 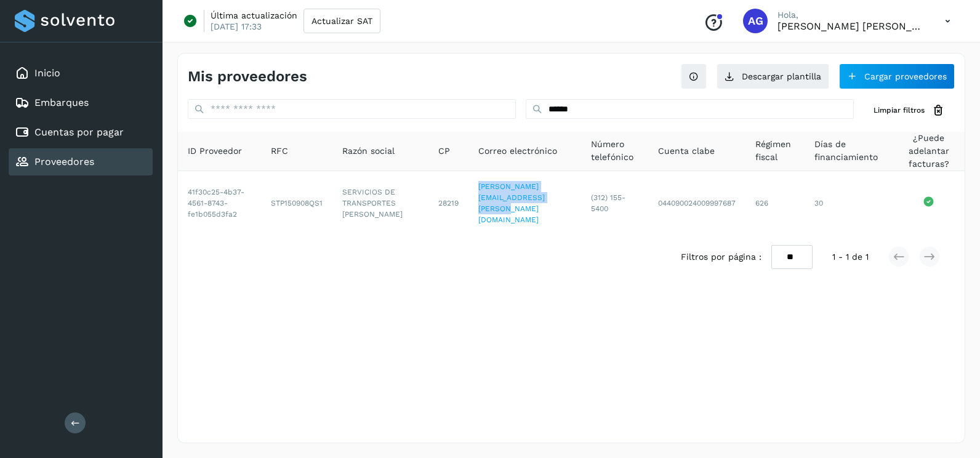 I want to click on button: Actualizar SAT, so click(x=342, y=21).